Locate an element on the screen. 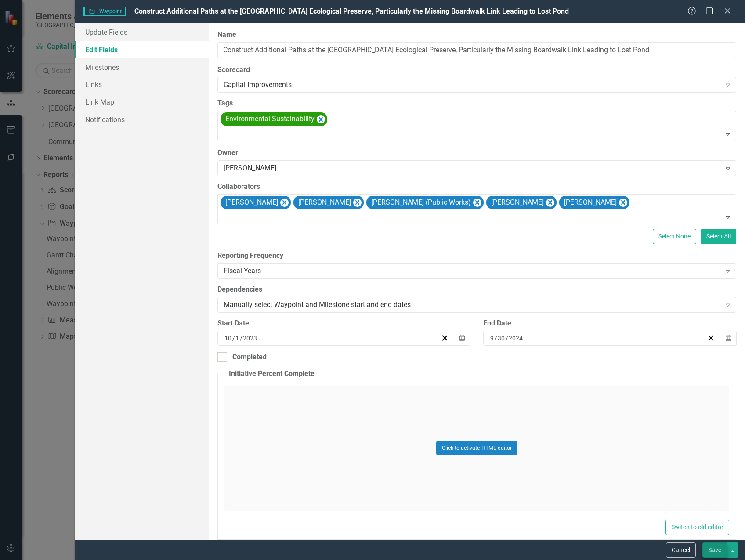  span: Environmental Sustainability is located at coordinates (270, 119).